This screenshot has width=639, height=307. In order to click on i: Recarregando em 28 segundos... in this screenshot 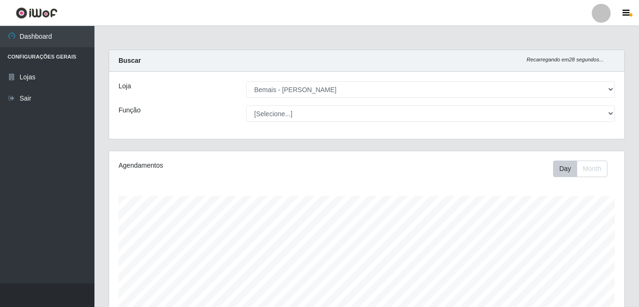, I will do `click(565, 60)`.